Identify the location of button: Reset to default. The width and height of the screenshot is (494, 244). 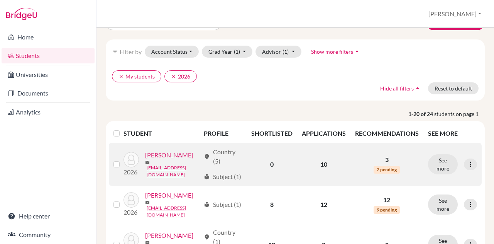
(453, 88).